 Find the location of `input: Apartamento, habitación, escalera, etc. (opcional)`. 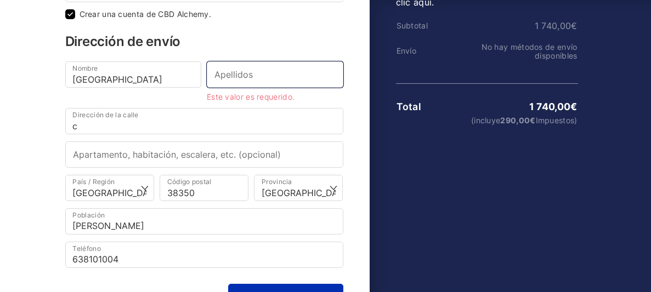

input: Apartamento, habitación, escalera, etc. (opcional) is located at coordinates (204, 155).